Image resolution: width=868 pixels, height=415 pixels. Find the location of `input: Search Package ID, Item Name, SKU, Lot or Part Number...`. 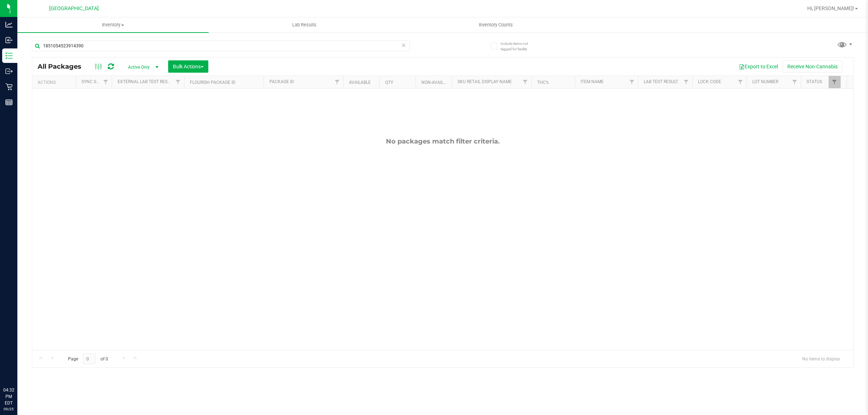

input: Search Package ID, Item Name, SKU, Lot or Part Number... is located at coordinates (220, 46).